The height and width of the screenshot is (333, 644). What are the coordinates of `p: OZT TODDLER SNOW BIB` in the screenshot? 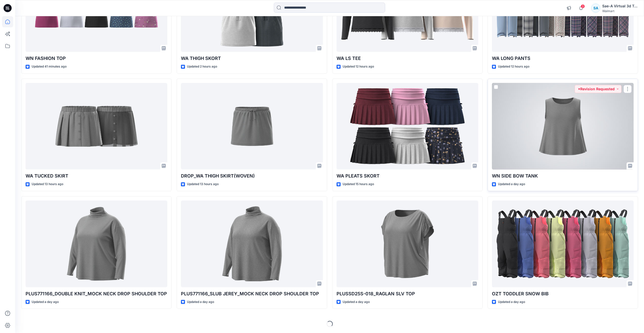 It's located at (563, 294).